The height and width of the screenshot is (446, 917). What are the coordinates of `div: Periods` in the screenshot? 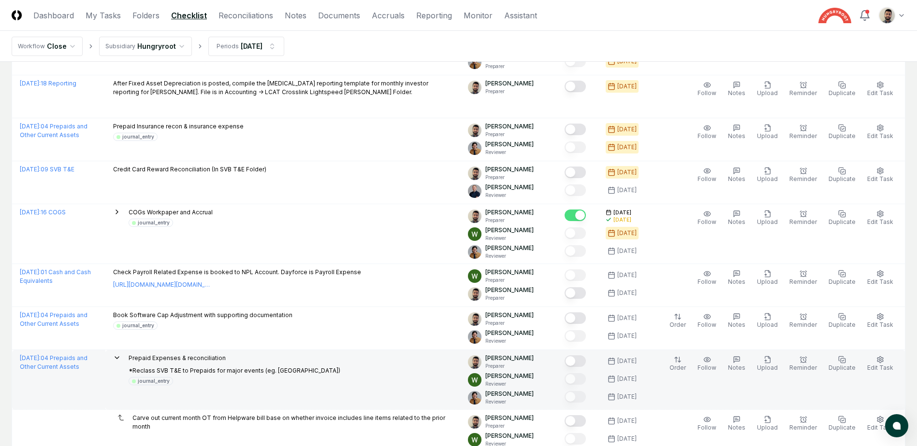 It's located at (228, 46).